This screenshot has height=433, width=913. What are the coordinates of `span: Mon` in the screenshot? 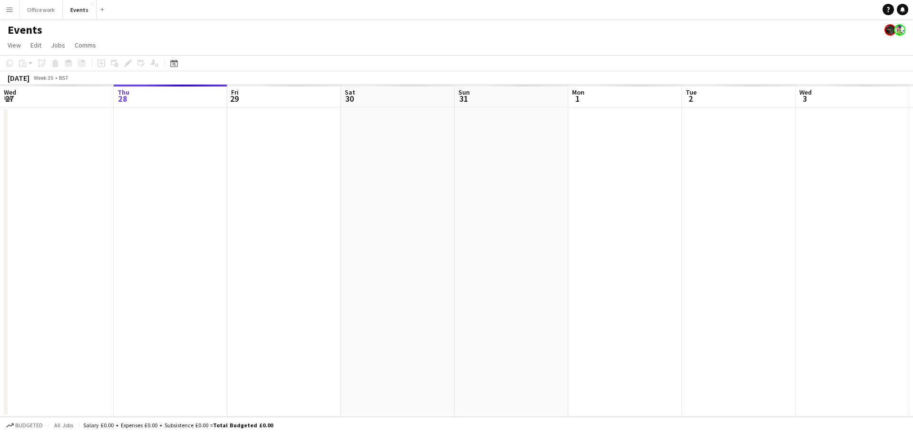 It's located at (578, 92).